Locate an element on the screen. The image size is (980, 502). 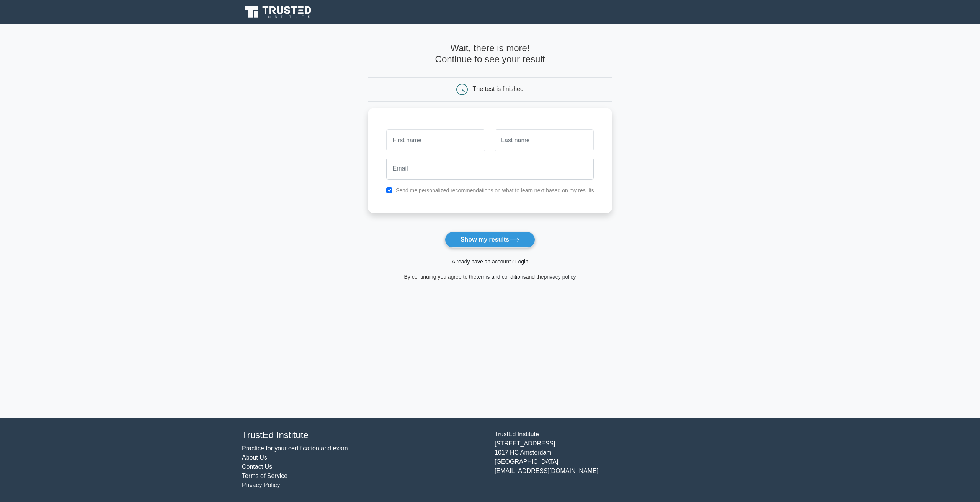
a: terms and conditions is located at coordinates (501, 277).